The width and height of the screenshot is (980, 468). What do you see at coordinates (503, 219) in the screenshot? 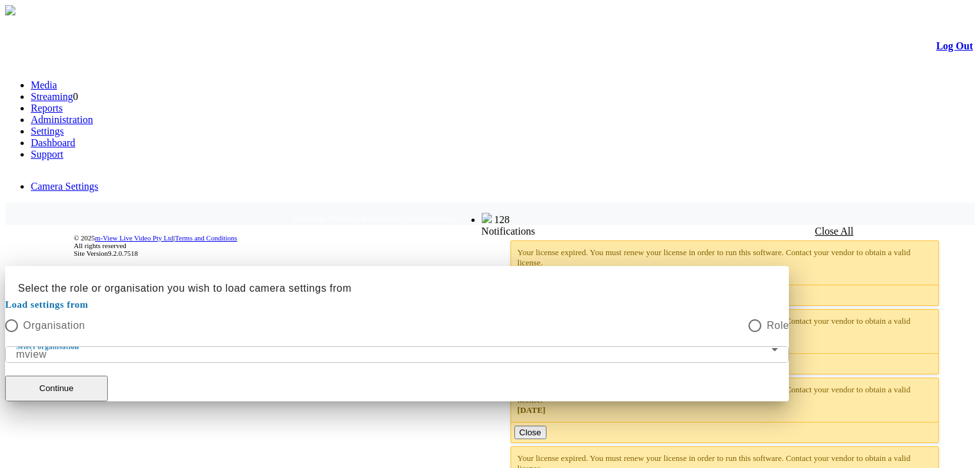
I see `span: 128` at bounding box center [503, 219].